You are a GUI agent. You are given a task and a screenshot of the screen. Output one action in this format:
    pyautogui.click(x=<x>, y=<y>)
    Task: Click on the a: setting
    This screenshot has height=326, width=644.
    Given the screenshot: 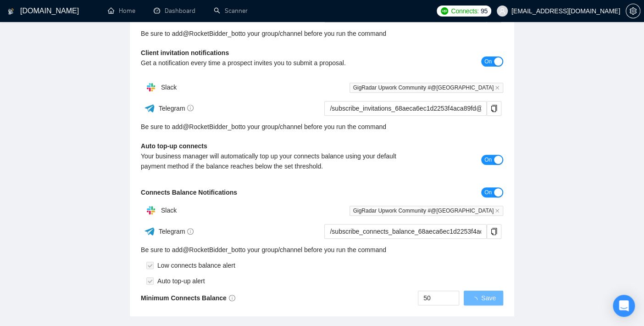 What is the action you would take?
    pyautogui.click(x=633, y=11)
    